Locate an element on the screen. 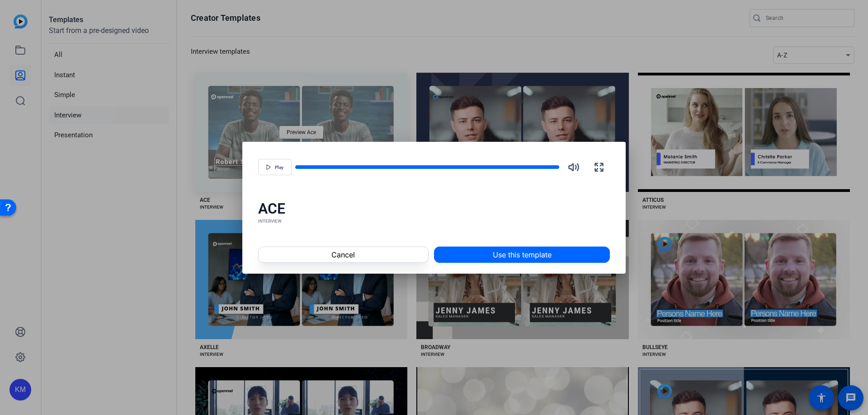 This screenshot has height=415, width=868. button: Use this template is located at coordinates (522, 255).